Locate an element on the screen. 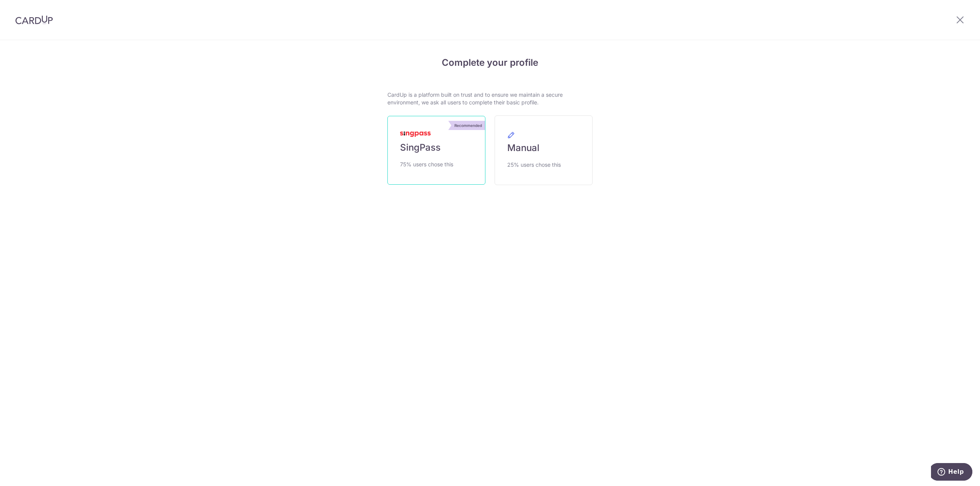  p: CardUp is a platform built on trust and to ensure we maintain a secure environment, we ask all us... is located at coordinates (490, 99).